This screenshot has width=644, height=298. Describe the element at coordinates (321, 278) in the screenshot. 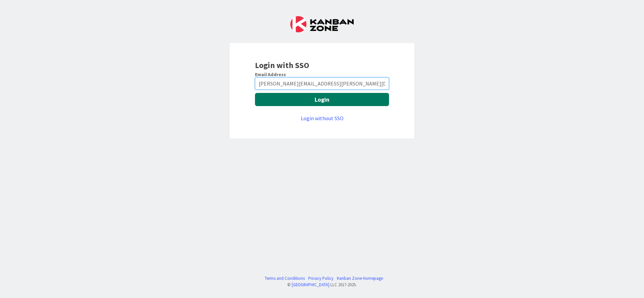

I see `a: Privacy Policy` at that location.